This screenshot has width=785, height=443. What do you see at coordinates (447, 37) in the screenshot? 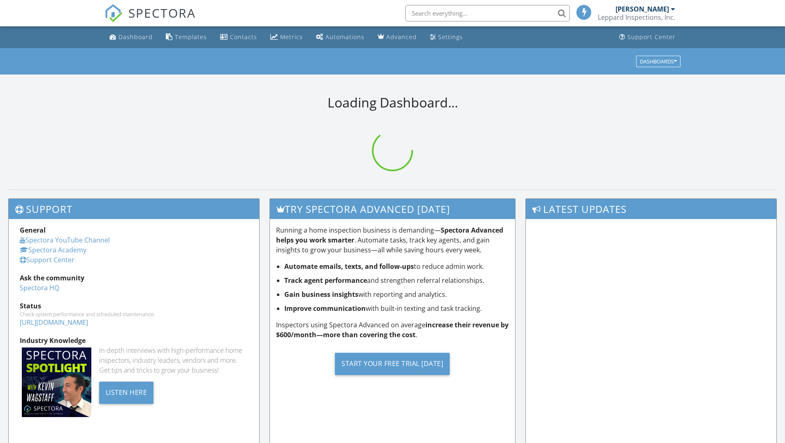
I see `a: Settings` at bounding box center [447, 37].